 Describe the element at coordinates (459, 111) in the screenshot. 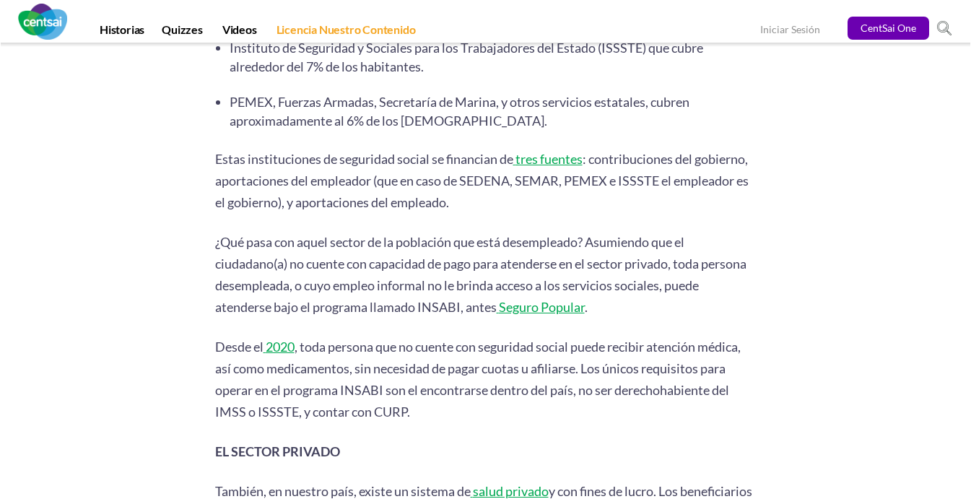

I see `span: PEMEX, Fuerzas Armadas, Secretaría de Marina, y otros servicios estatales, cubren aproximadamente...` at that location.